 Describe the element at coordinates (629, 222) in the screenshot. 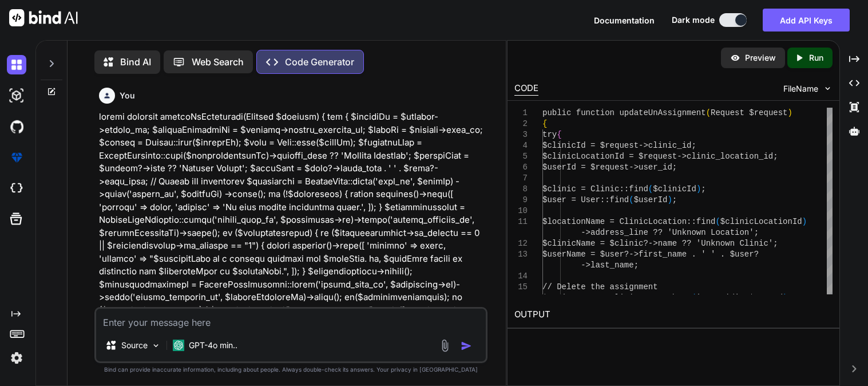

I see `span: $locationName = ClinicLocation::find` at that location.